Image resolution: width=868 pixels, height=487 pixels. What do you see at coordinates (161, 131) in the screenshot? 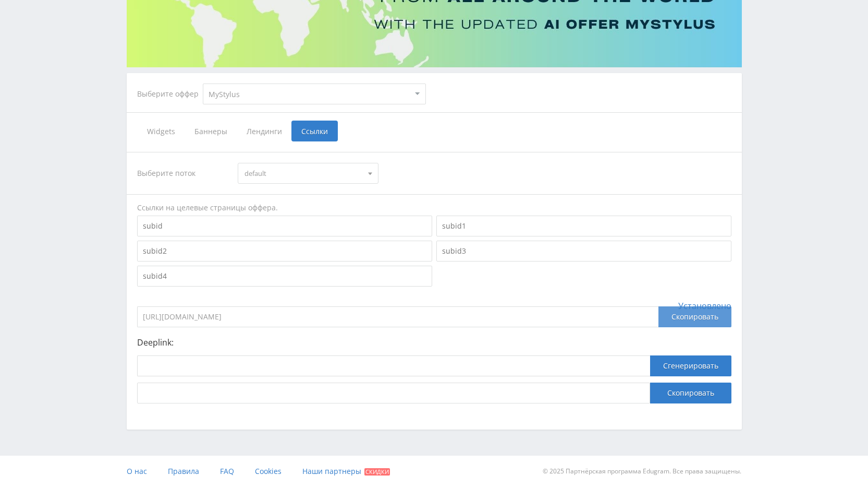
I see `span: Widgets` at bounding box center [161, 131].